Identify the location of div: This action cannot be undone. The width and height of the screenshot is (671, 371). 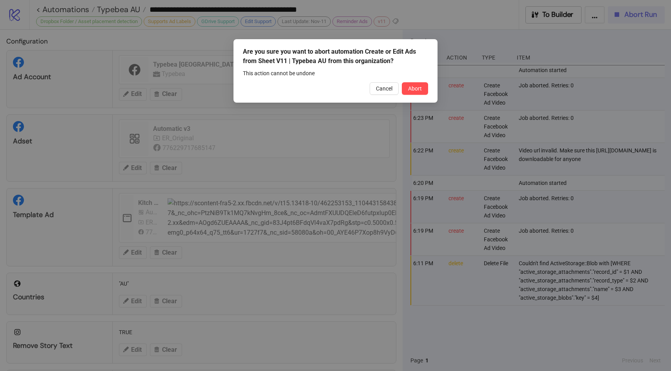
(335, 73).